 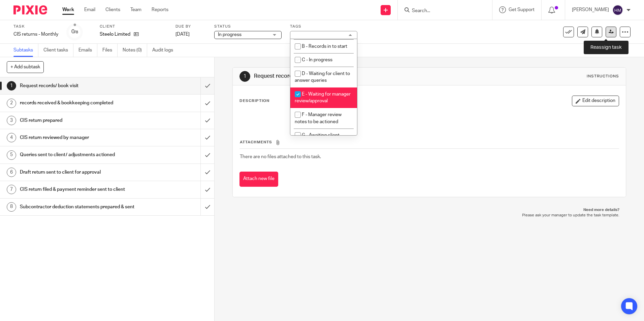 I want to click on span: Get Support, so click(x=522, y=10).